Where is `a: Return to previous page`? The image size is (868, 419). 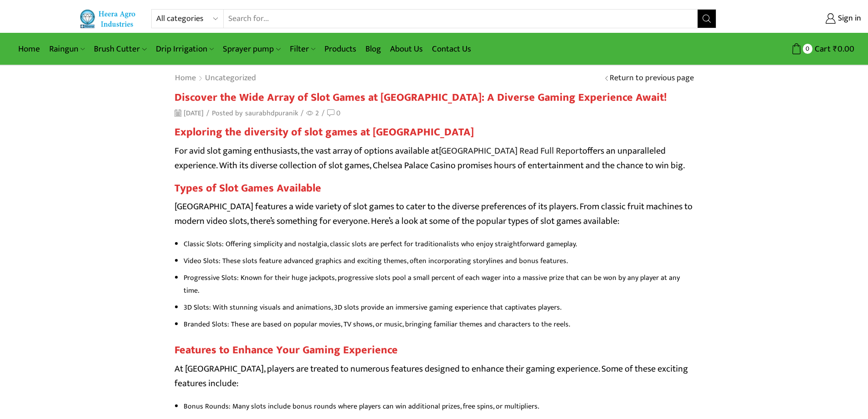 a: Return to previous page is located at coordinates (652, 78).